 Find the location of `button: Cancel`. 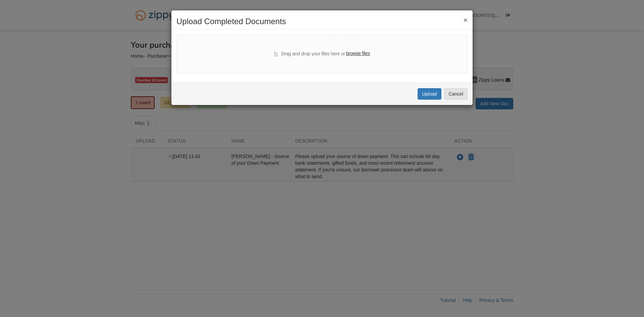

button: Cancel is located at coordinates (456, 94).